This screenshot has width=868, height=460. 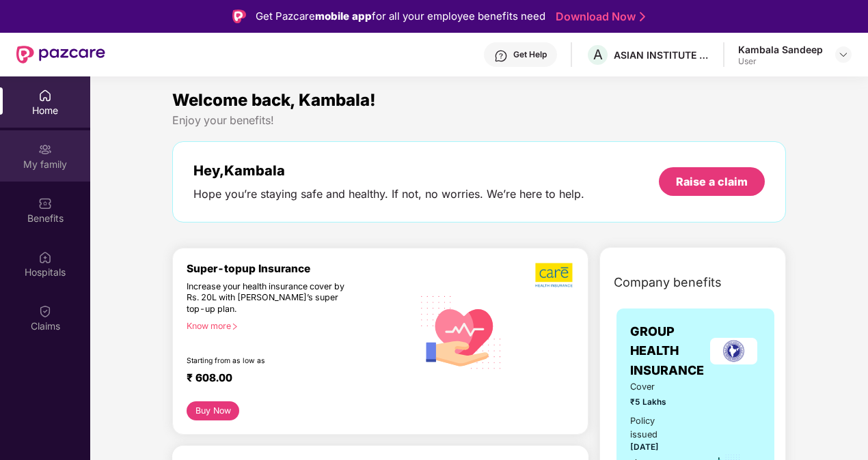 I want to click on img: svg+xml;base64,PHN2ZyBpZD0iSG9tZSIgeG1sbnM9Imh0dHA6Ly93d3cudzMub3JnLzIwMDAvc3ZnIiB3aWR0aD0iMjAiIG..., so click(x=45, y=95).